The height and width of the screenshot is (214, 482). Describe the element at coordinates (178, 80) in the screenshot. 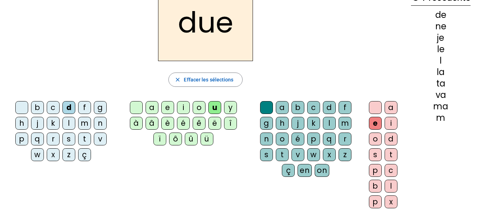

I see `mat-icon: close` at that location.